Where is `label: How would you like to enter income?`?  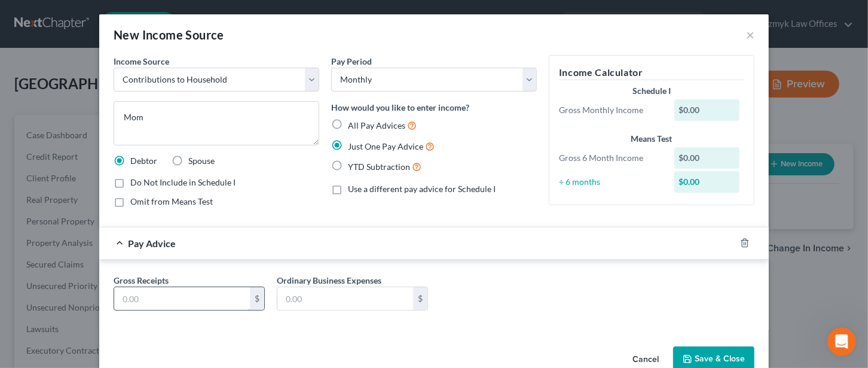 label: How would you like to enter income? is located at coordinates (400, 107).